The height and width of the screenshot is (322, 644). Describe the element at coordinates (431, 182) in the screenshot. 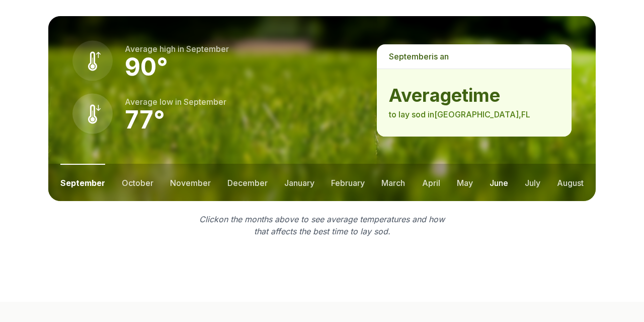

I see `button: april` at that location.